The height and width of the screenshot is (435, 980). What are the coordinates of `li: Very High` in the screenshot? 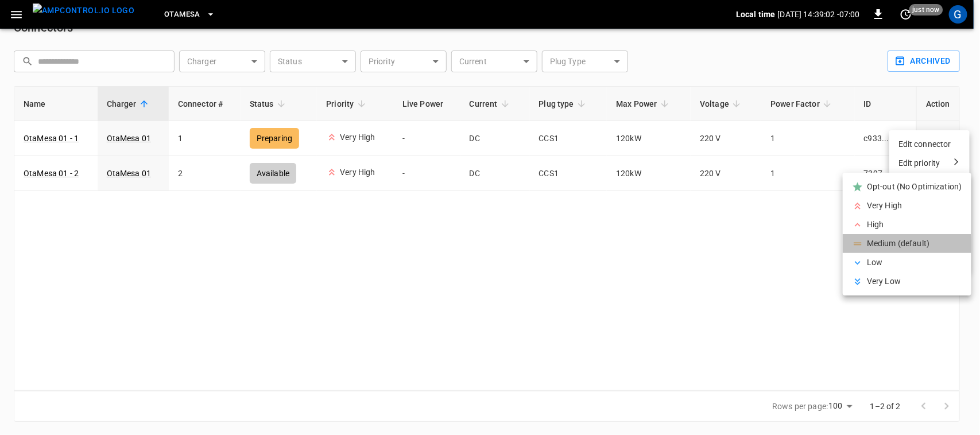 It's located at (907, 205).